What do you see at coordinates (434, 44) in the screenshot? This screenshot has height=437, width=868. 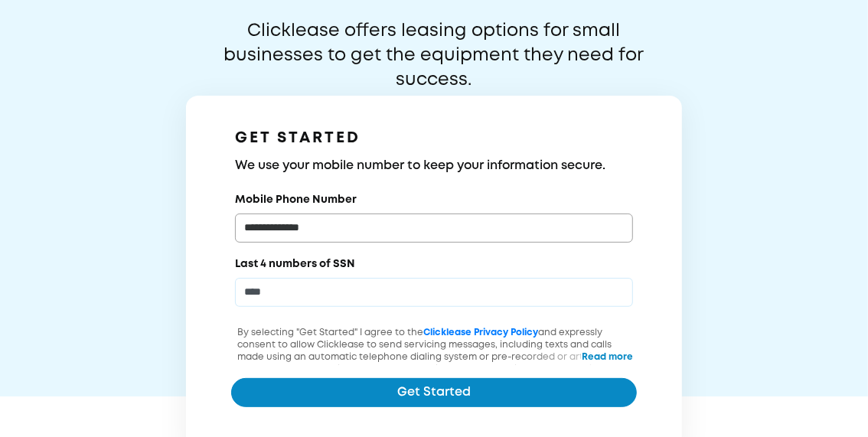 I see `p: Clicklease offers leasing options for small businesses to get the equipment they need for success.` at bounding box center [434, 44].